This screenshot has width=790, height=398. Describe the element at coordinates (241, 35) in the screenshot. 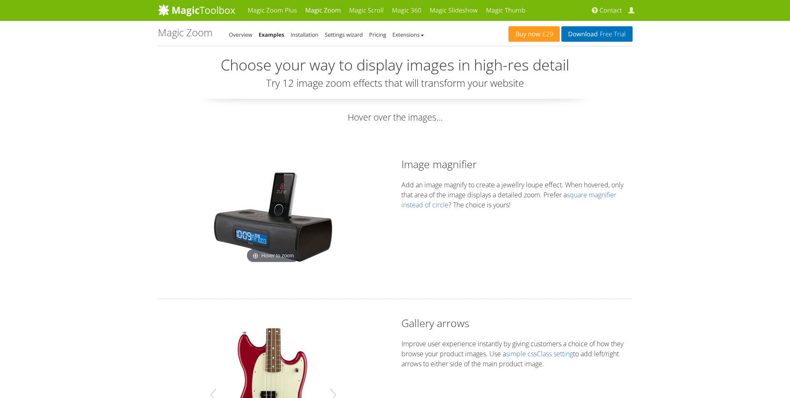

I see `a: Overview` at that location.